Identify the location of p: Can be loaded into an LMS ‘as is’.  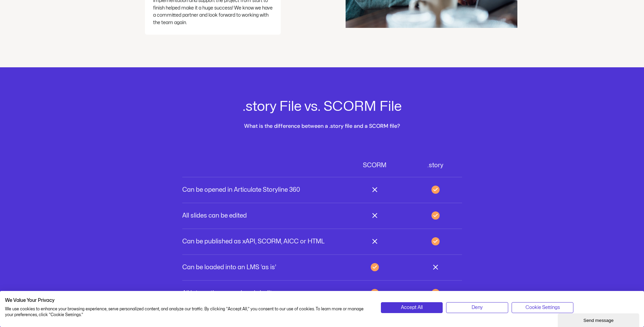
(262, 268).